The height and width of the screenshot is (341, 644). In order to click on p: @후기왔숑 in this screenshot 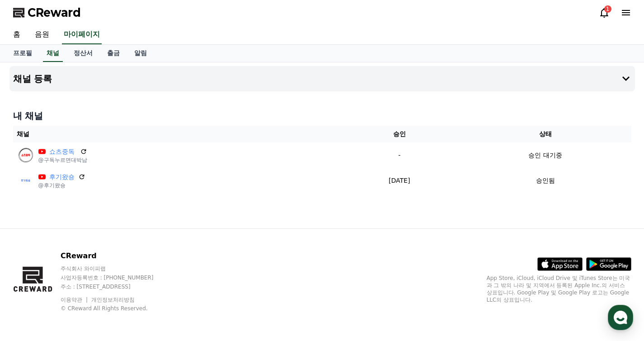, I will do `click(62, 185)`.